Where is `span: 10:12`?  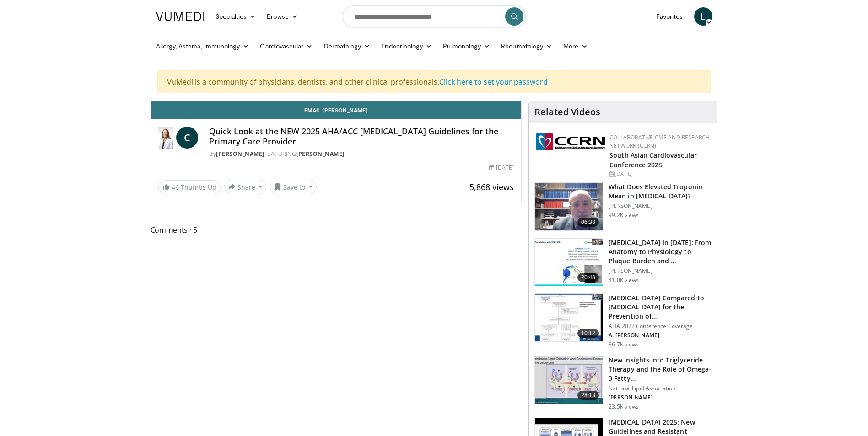 span: 10:12 is located at coordinates (588, 333).